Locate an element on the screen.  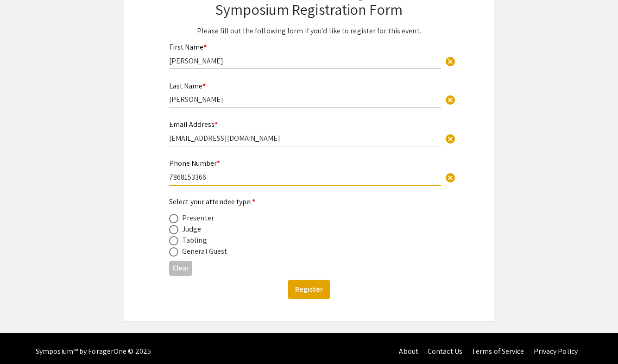
mat-label: Phone Number is located at coordinates (195, 163).